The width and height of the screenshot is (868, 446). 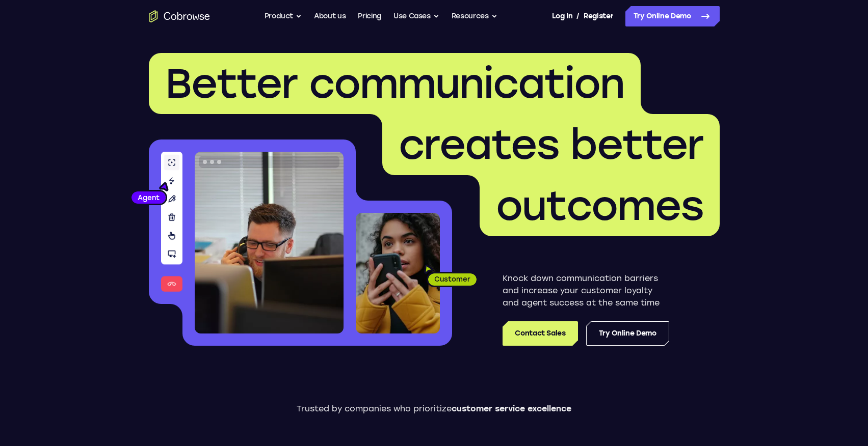 What do you see at coordinates (416, 17) in the screenshot?
I see `button: Use Cases` at bounding box center [416, 17].